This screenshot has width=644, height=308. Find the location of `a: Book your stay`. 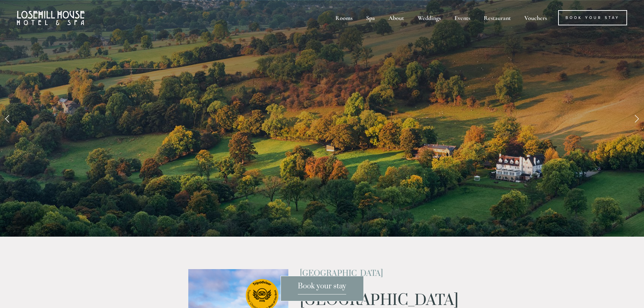

a: Book your stay is located at coordinates (322, 289).